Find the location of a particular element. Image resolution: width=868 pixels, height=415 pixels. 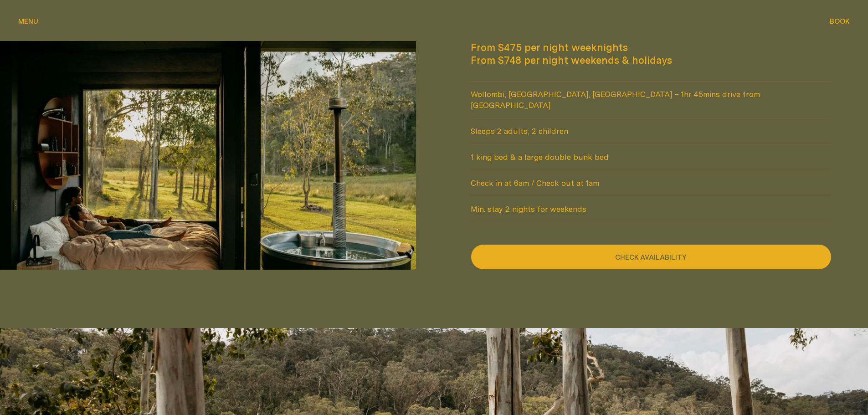

span: From $475 per night weeknights is located at coordinates (651, 47).